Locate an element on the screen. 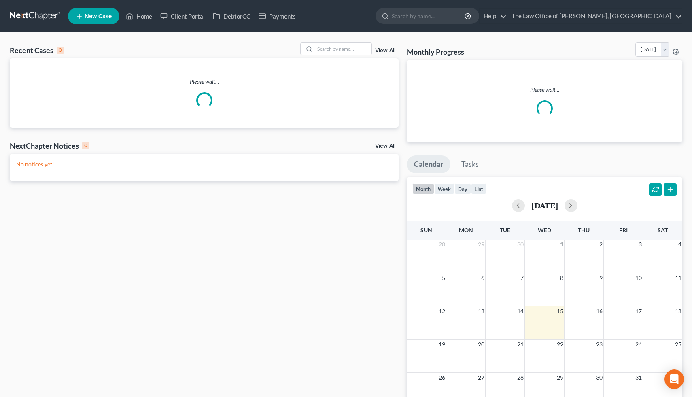 The height and width of the screenshot is (397, 692). span: Wed is located at coordinates (544, 230).